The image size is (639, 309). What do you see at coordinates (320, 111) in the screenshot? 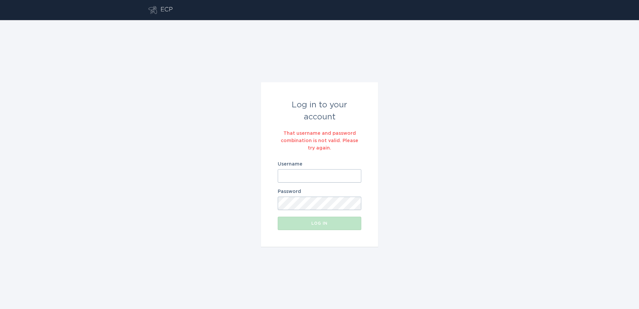
I see `div: Log in to your account` at bounding box center [320, 111].